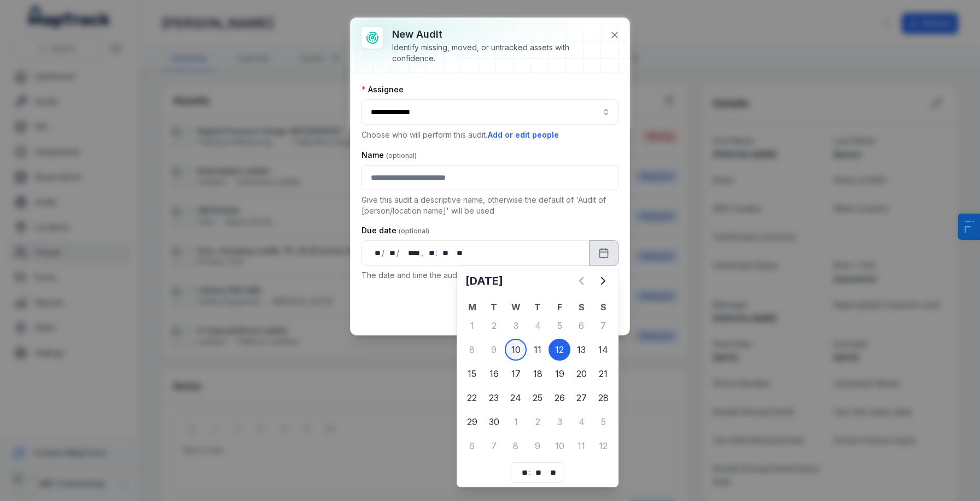  What do you see at coordinates (603, 325) in the screenshot?
I see `div: 7` at bounding box center [603, 325].